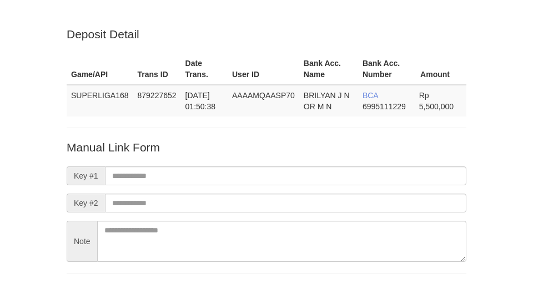  I want to click on span: Rp 5,500,000, so click(436, 101).